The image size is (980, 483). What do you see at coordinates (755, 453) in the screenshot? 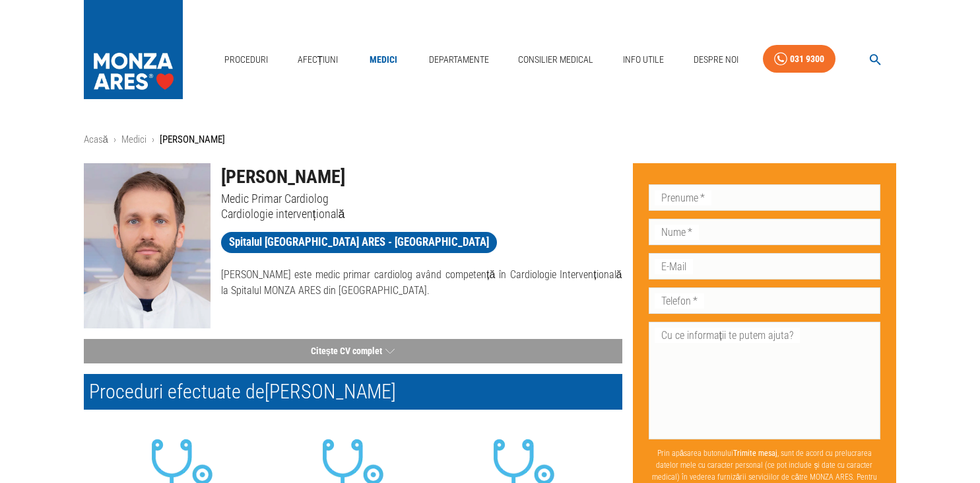
I see `b: Trimite mesaj` at bounding box center [755, 453].